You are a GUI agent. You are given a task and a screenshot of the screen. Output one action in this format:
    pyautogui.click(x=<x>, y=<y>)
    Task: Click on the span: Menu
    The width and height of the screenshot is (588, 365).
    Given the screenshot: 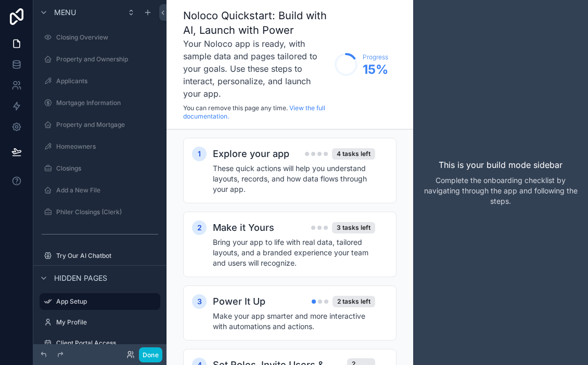 What is the action you would take?
    pyautogui.click(x=65, y=13)
    